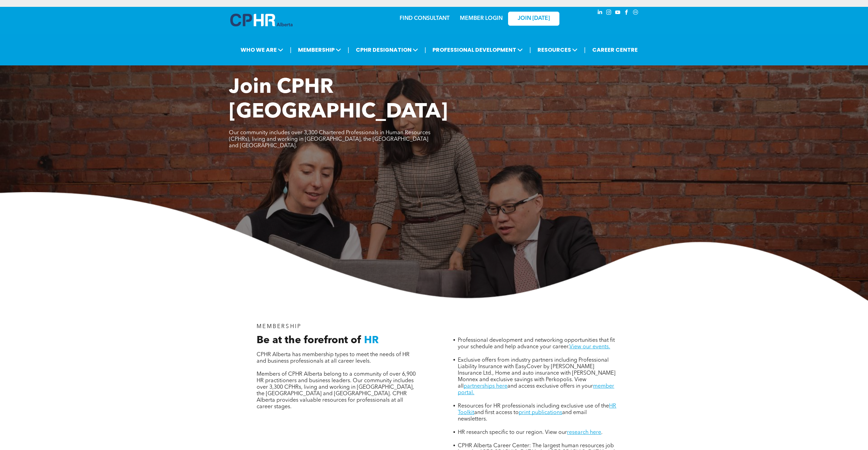 This screenshot has width=868, height=450. Describe the element at coordinates (496, 413) in the screenshot. I see `span: and first access to` at that location.